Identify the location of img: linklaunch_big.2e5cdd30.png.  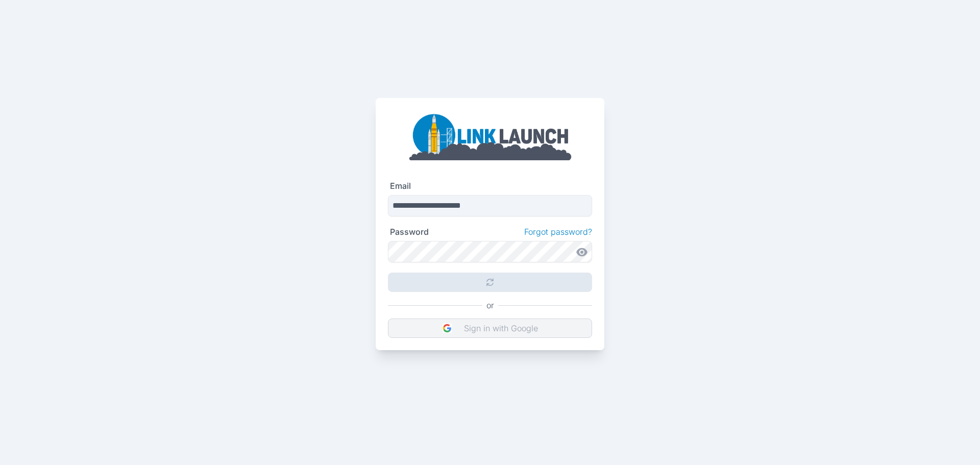
(490, 135).